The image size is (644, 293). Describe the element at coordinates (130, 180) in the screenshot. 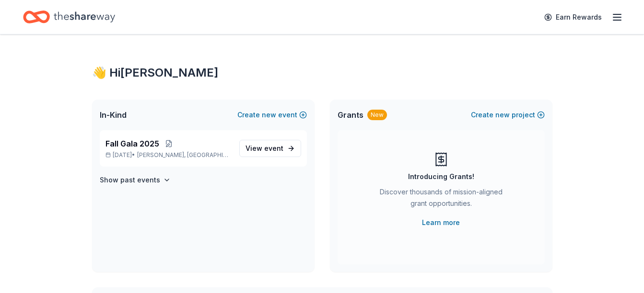

I see `h4: Show past events` at that location.